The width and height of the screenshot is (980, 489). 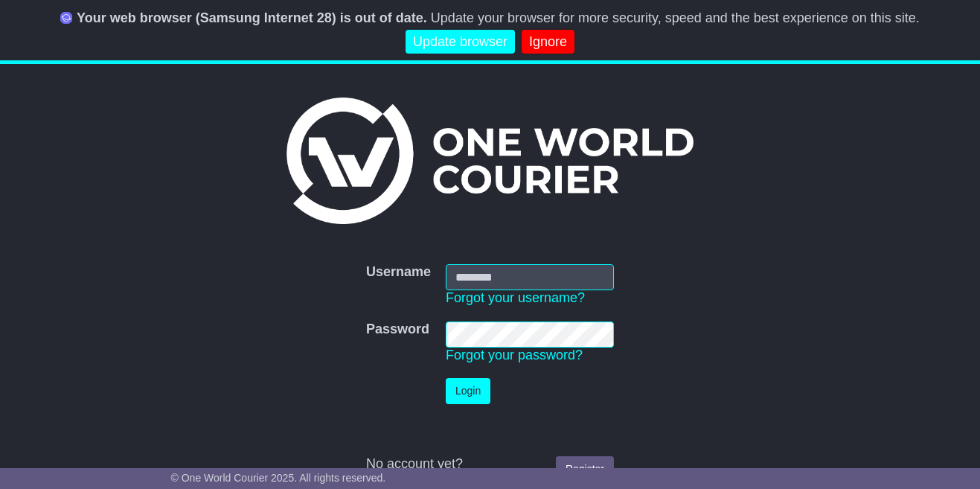 What do you see at coordinates (468, 390) in the screenshot?
I see `button: Login` at bounding box center [468, 390].